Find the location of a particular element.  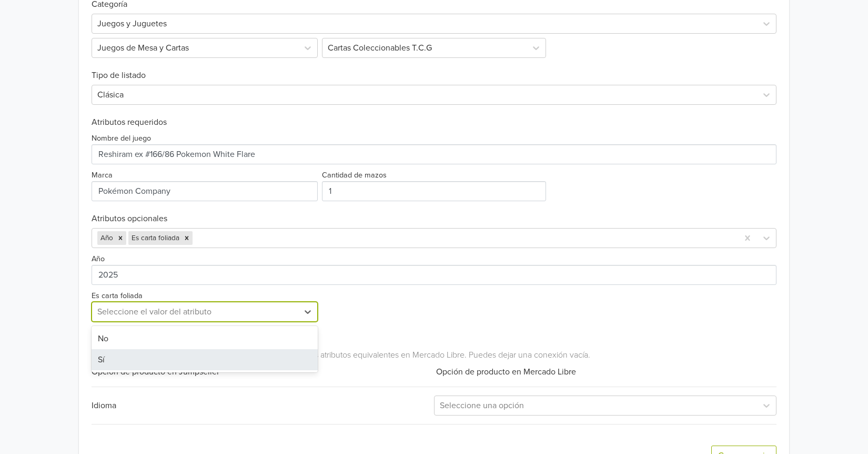

h6: Atributos requeridos is located at coordinates (434, 122).